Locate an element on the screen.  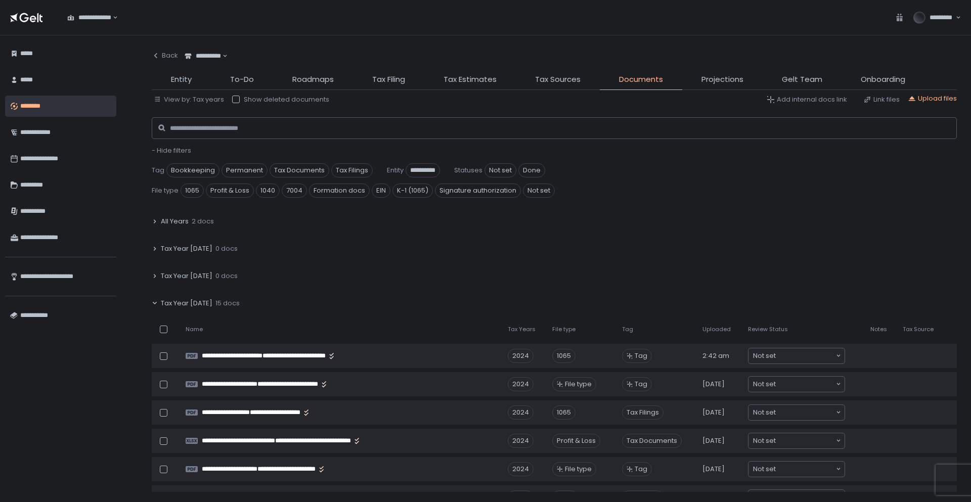
span: Notes is located at coordinates (879, 329).